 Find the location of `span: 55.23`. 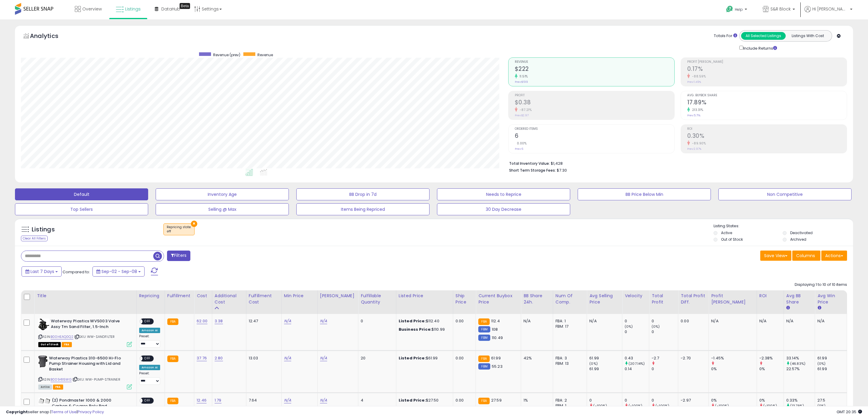

span: 55.23 is located at coordinates (497, 367).